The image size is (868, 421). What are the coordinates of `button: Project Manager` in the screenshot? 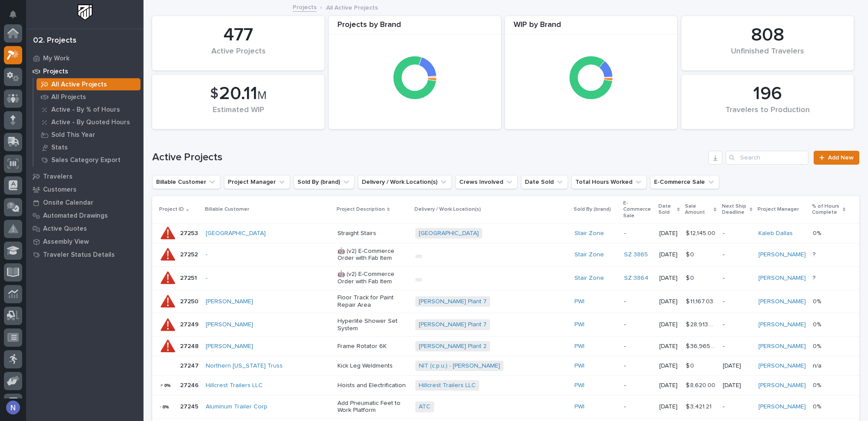 It's located at (257, 182).